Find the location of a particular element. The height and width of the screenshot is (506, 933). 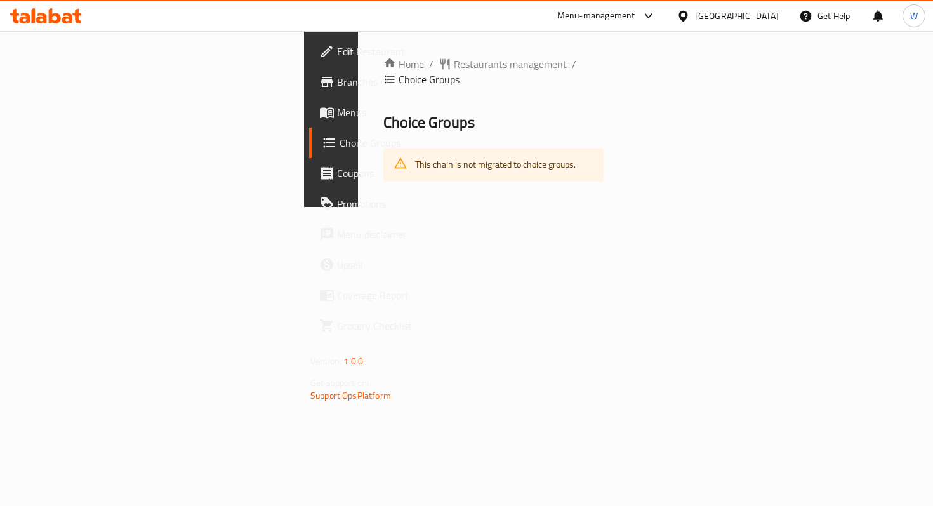

span: Restaurants management is located at coordinates (510, 64).